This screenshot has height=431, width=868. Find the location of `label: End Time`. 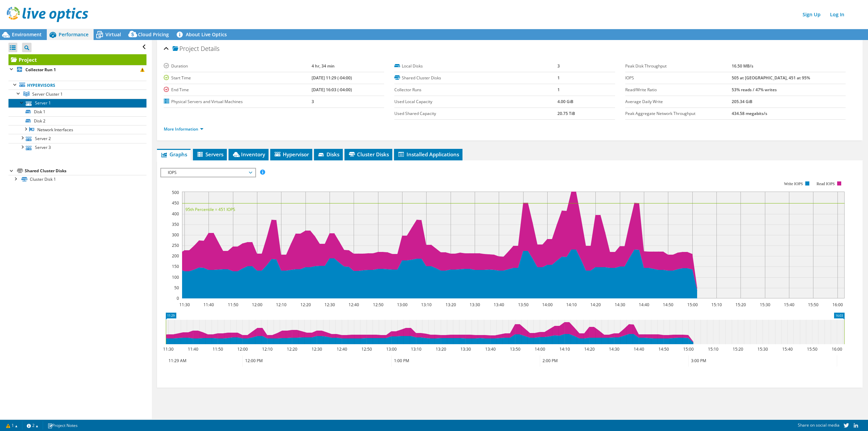

label: End Time is located at coordinates (238, 90).